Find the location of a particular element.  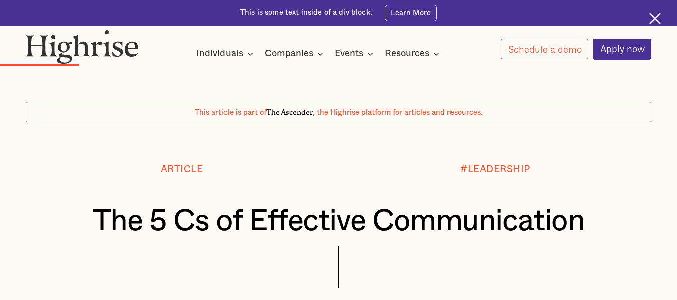

a: Learn More is located at coordinates (411, 13).